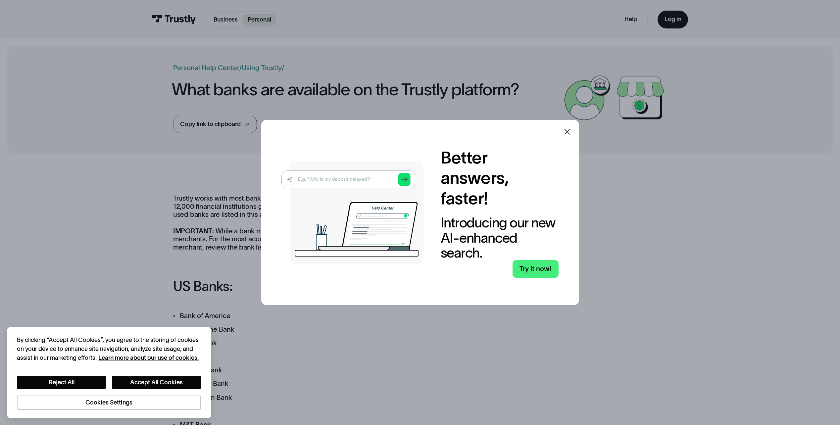 The width and height of the screenshot is (840, 425). I want to click on a: More information about your privacy, opens in a new tab, so click(148, 358).